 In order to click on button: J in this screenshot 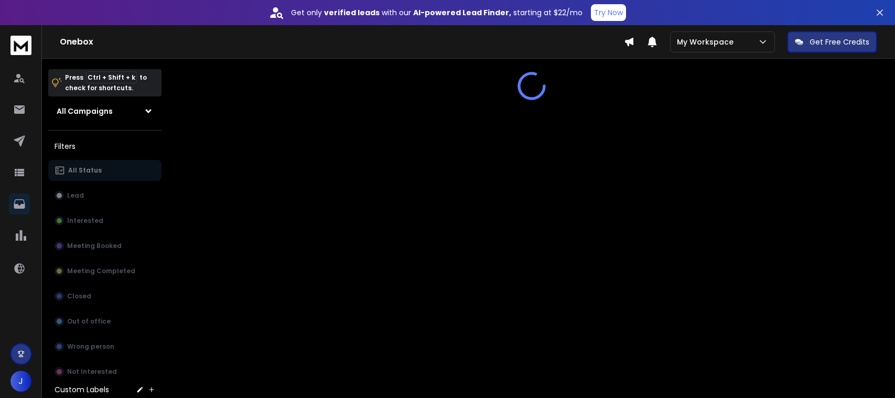, I will do `click(21, 381)`.